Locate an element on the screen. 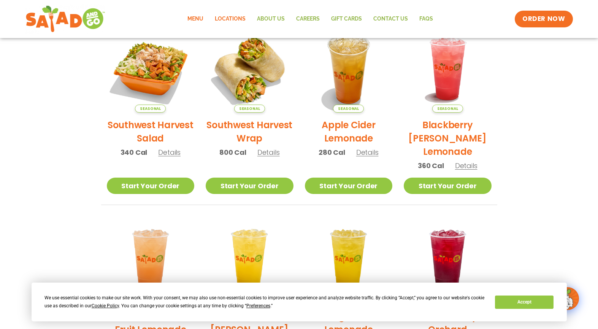 The width and height of the screenshot is (598, 329). div: Cookie Consent Prompt is located at coordinates (299, 302).